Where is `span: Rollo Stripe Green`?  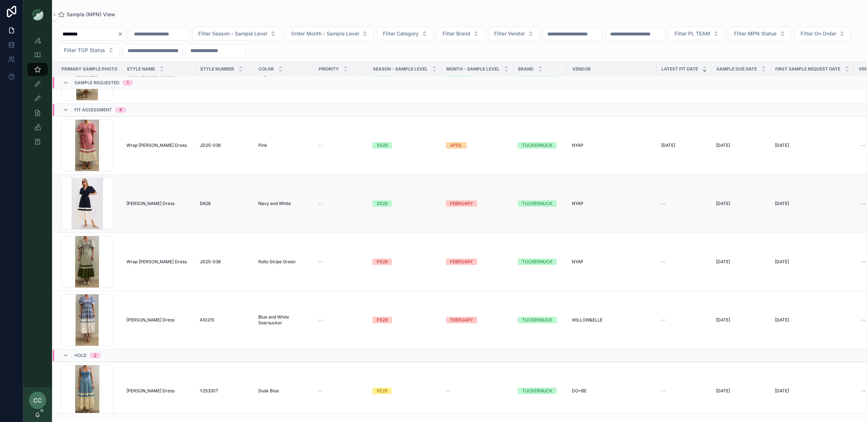 span: Rollo Stripe Green is located at coordinates (277, 262).